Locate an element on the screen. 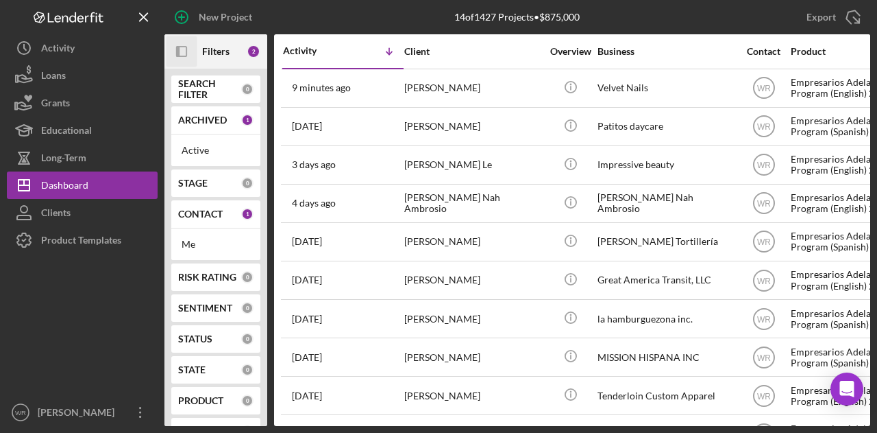 This screenshot has height=433, width=877. div: Business is located at coordinates (666, 51).